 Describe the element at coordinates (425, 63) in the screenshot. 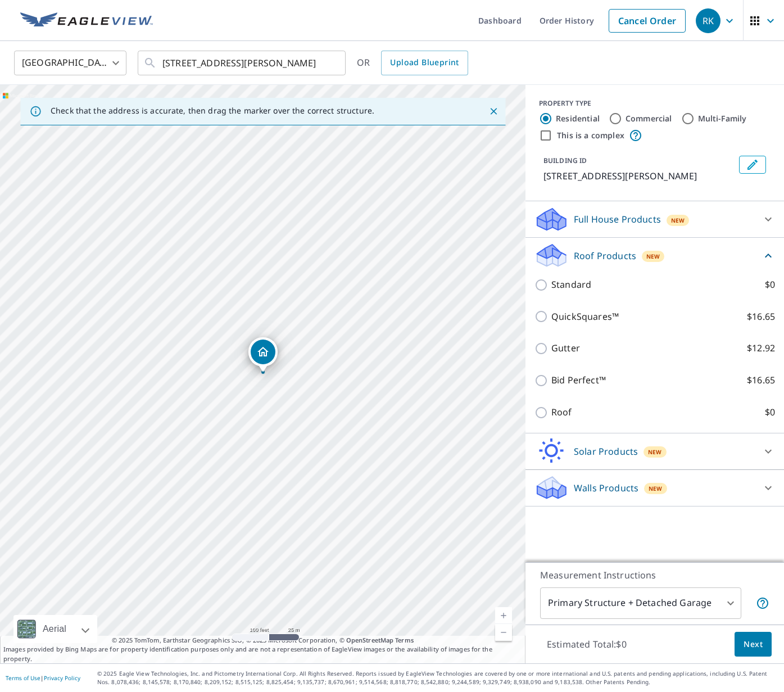

I see `a: Upload Blueprint` at that location.